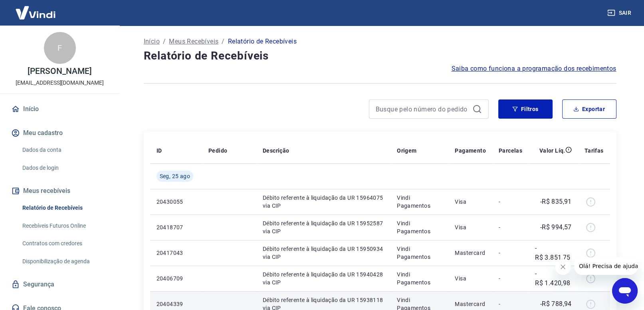  Describe the element at coordinates (218, 150) in the screenshot. I see `p: Pedido` at that location.